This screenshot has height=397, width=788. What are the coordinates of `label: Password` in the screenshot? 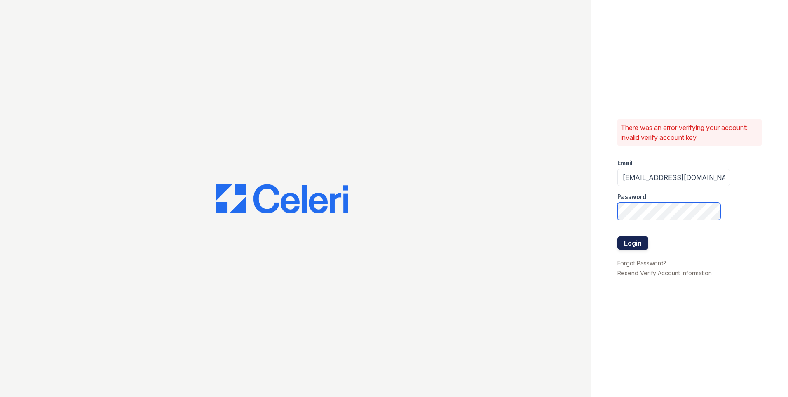 It's located at (632, 197).